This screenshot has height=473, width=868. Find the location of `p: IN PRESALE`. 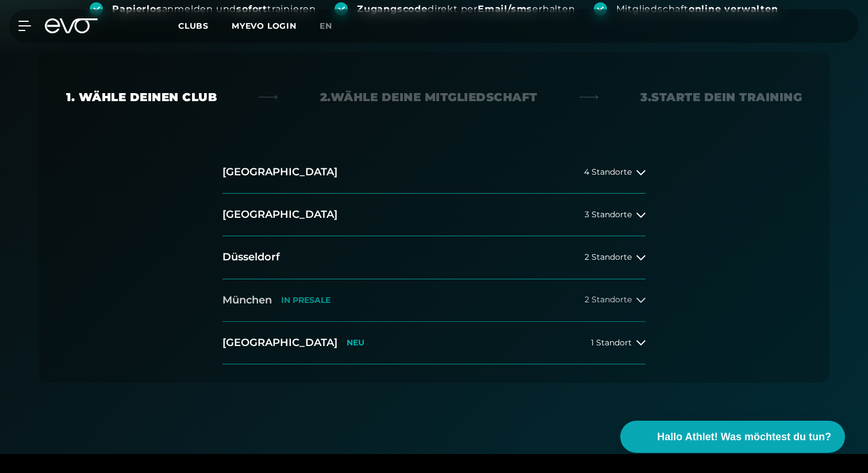

p: IN PRESALE is located at coordinates (306, 300).